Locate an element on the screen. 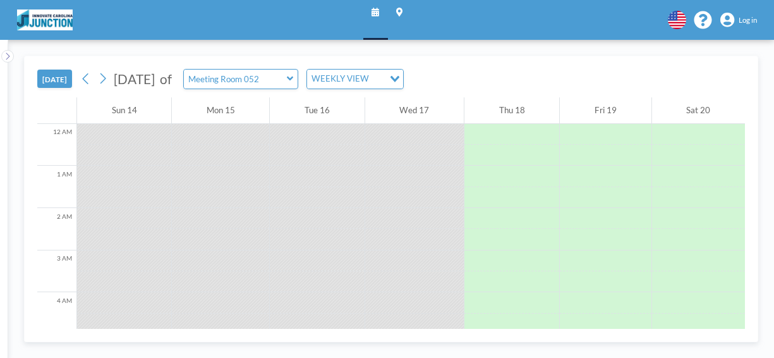  span: WEEKLY VIEW is located at coordinates (341, 79).